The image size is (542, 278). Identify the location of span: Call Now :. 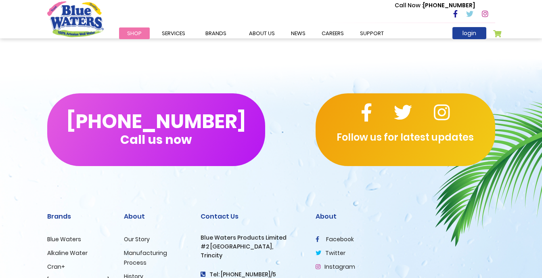
(409, 5).